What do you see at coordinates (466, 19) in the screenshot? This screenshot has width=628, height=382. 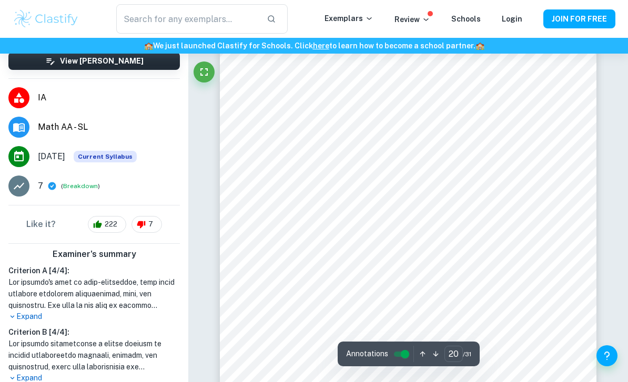 I see `a: Schools` at bounding box center [466, 19].